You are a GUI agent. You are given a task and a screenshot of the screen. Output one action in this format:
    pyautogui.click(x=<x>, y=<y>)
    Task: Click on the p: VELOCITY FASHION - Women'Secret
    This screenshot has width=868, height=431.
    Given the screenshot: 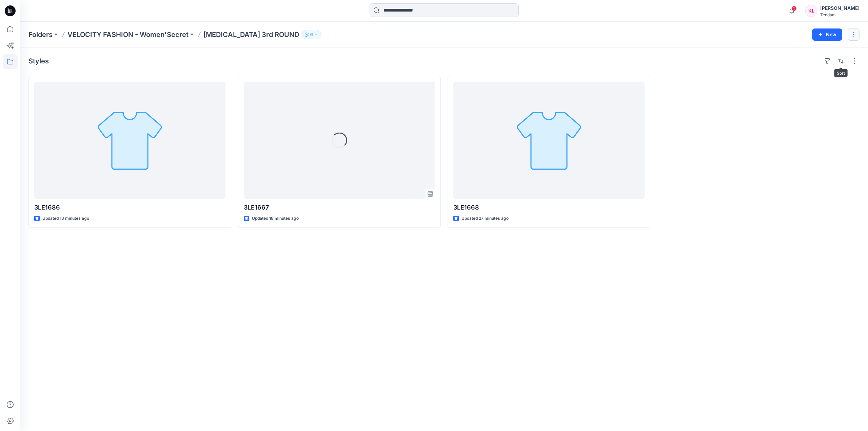 What is the action you would take?
    pyautogui.click(x=128, y=35)
    